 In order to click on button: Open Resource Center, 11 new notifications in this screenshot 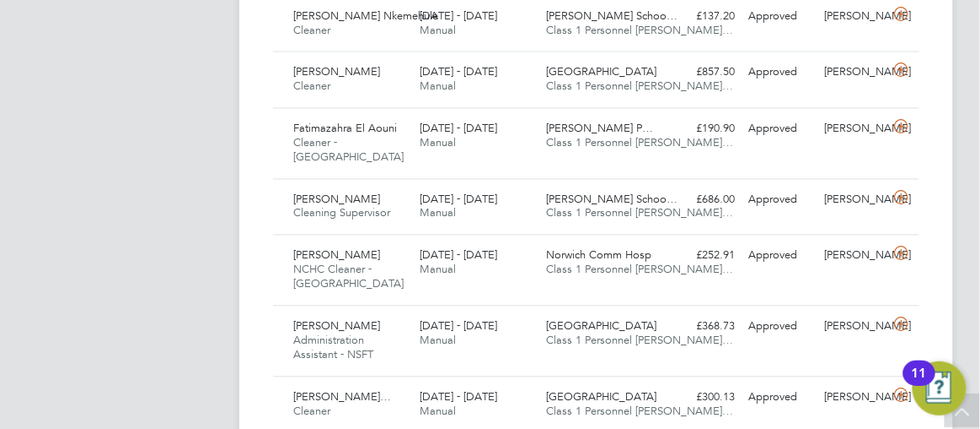, I will do `click(940, 388)`.